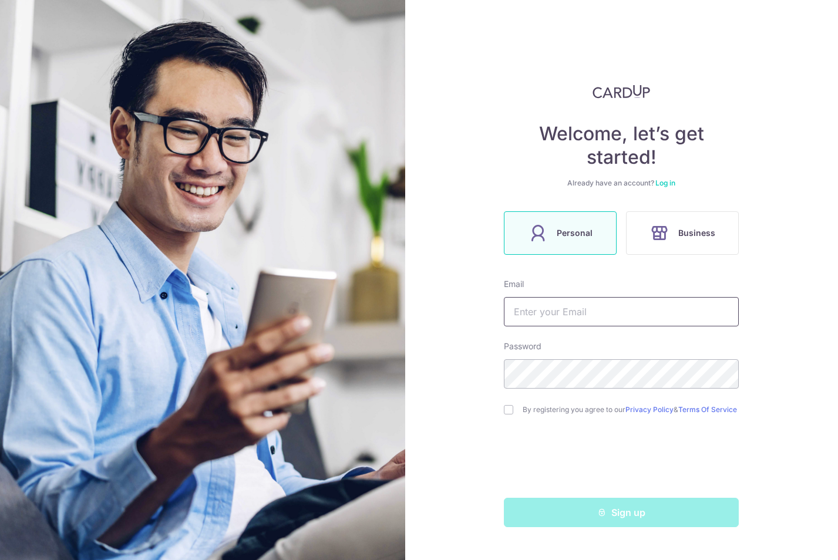 The height and width of the screenshot is (560, 838). Describe the element at coordinates (574, 233) in the screenshot. I see `span: Personal` at that location.